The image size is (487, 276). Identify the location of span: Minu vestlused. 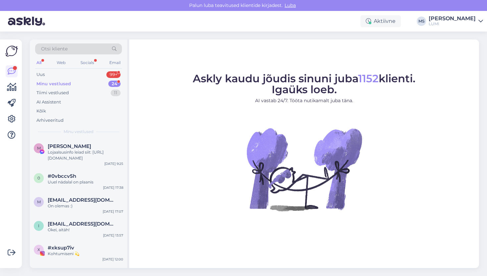
(78, 131).